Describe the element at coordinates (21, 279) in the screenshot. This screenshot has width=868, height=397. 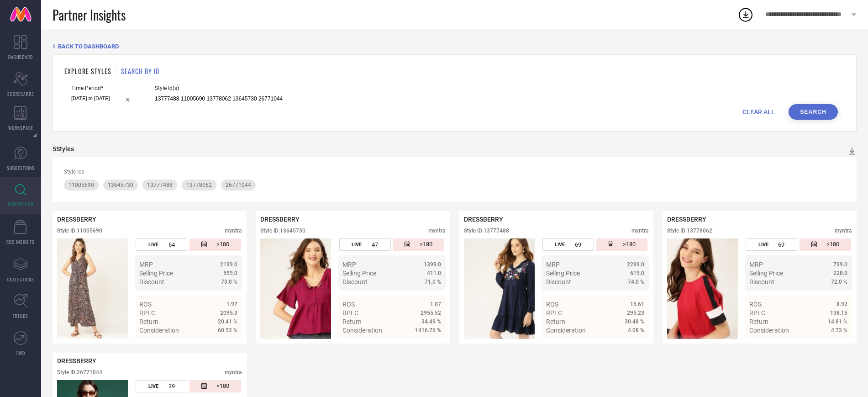
I see `span: COLLECTIONS` at that location.